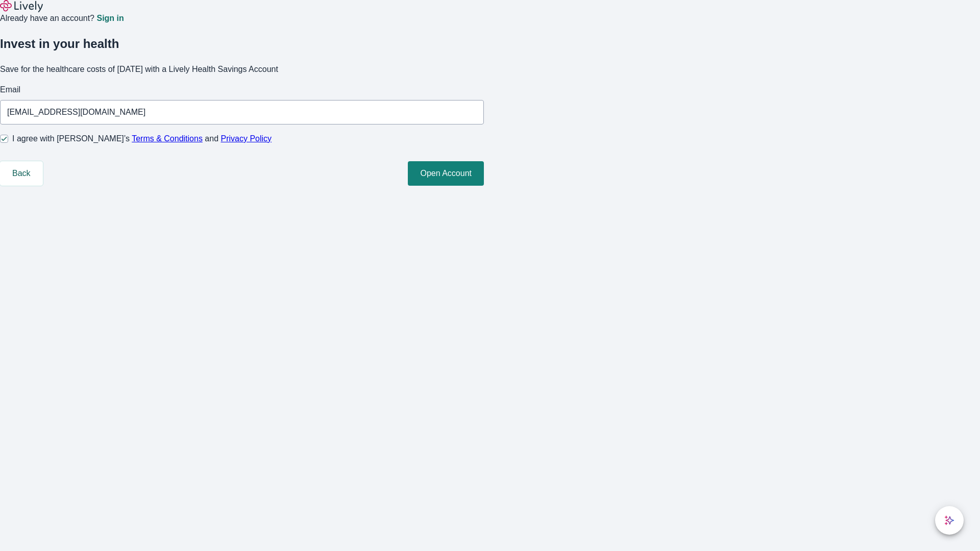 The width and height of the screenshot is (980, 551). I want to click on button: Open Account, so click(446, 174).